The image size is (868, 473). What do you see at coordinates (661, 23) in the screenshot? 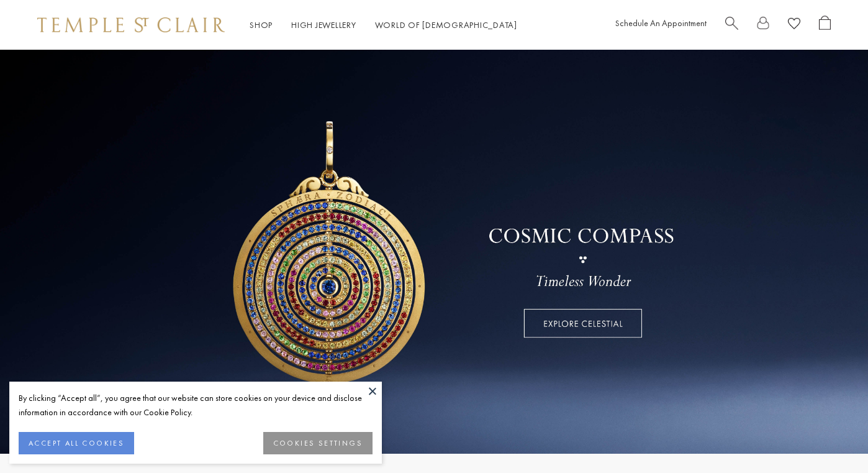
I see `a: Schedule An Appointment` at bounding box center [661, 23].